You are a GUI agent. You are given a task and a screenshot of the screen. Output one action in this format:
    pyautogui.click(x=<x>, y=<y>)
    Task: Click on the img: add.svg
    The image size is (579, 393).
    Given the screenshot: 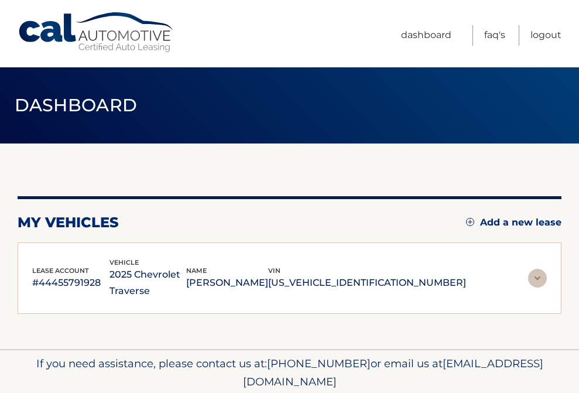 What is the action you would take?
    pyautogui.click(x=470, y=222)
    